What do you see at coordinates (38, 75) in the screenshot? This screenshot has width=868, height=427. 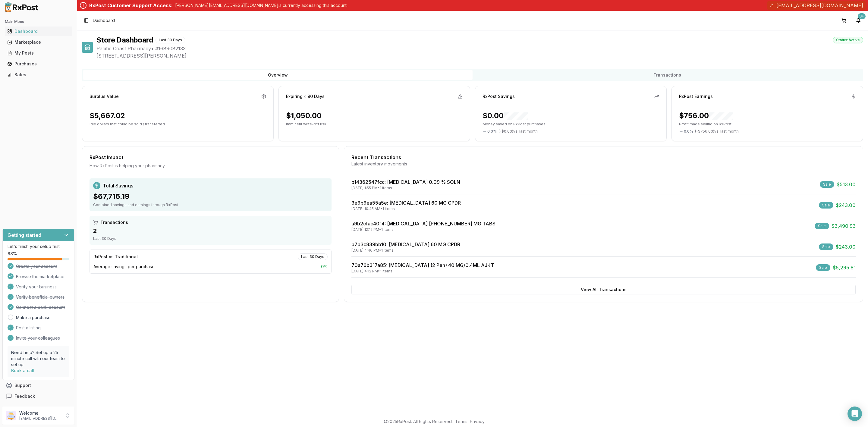 I see `div: Sales` at bounding box center [38, 75].